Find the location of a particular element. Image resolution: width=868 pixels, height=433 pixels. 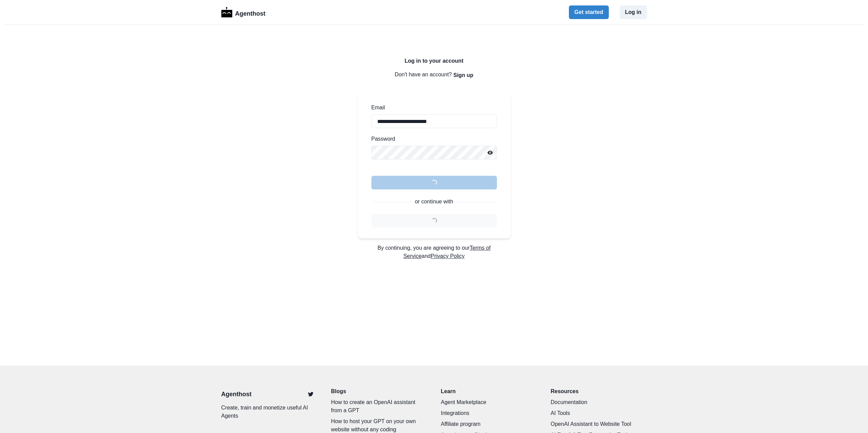

button: Get started is located at coordinates (589, 12).